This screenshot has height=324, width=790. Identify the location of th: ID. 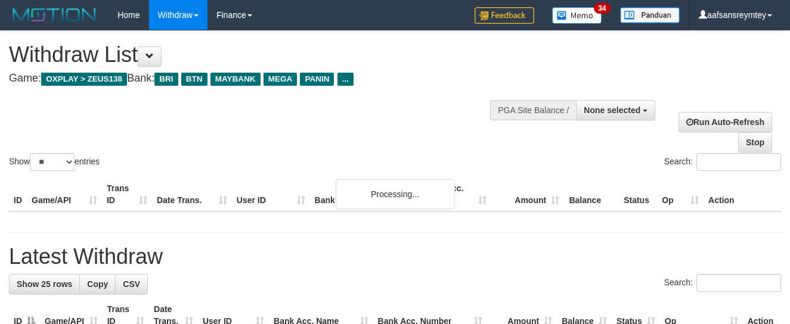
(18, 194).